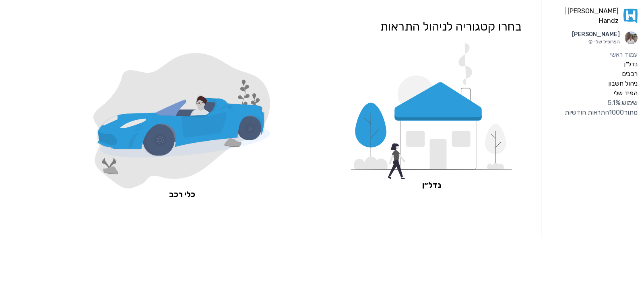  Describe the element at coordinates (592, 108) in the screenshot. I see `div: שימוש: 5.1 % מתוך 1000 התראות חודשיות` at that location.